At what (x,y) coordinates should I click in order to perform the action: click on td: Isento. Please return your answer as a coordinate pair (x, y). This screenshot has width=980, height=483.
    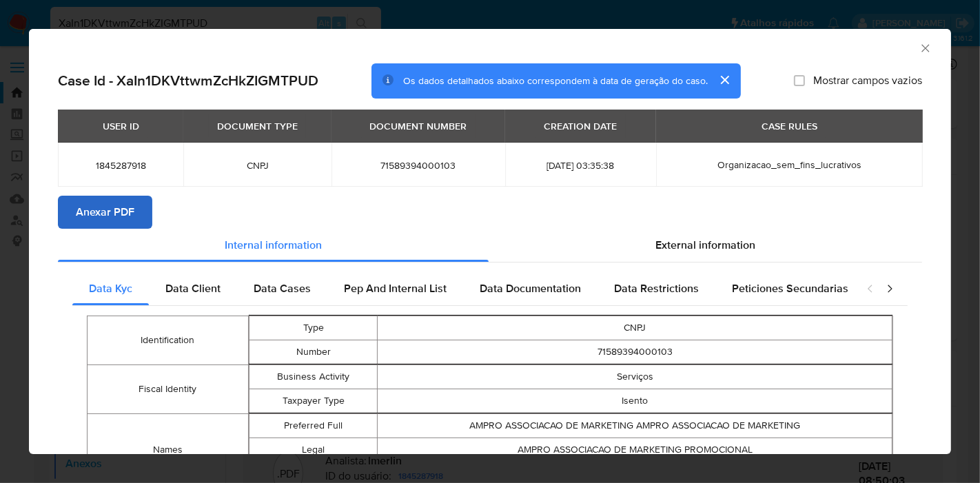
    Looking at the image, I should click on (635, 400).